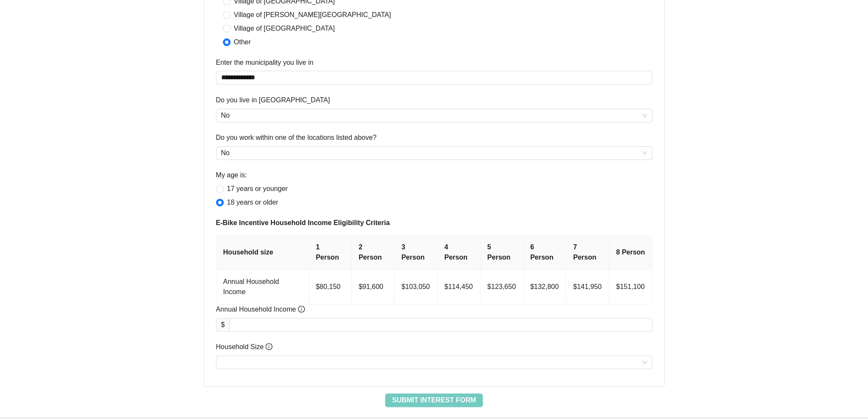 The height and width of the screenshot is (419, 868). What do you see at coordinates (262, 287) in the screenshot?
I see `td: Annual Household Income` at bounding box center [262, 287].